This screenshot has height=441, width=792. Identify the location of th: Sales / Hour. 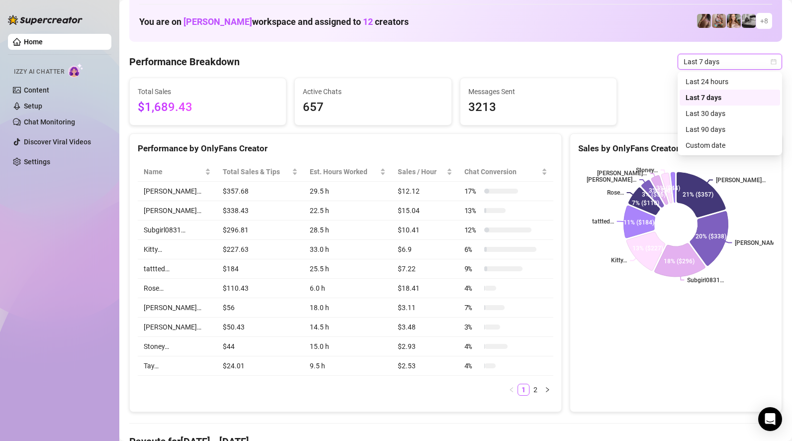
(425, 172).